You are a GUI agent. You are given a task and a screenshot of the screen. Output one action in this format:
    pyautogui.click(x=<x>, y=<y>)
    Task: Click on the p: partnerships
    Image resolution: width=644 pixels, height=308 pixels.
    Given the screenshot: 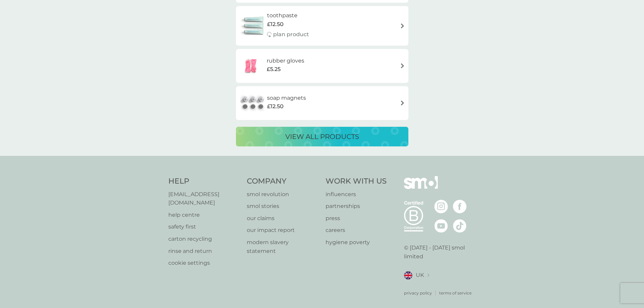 What is the action you would take?
    pyautogui.click(x=356, y=206)
    